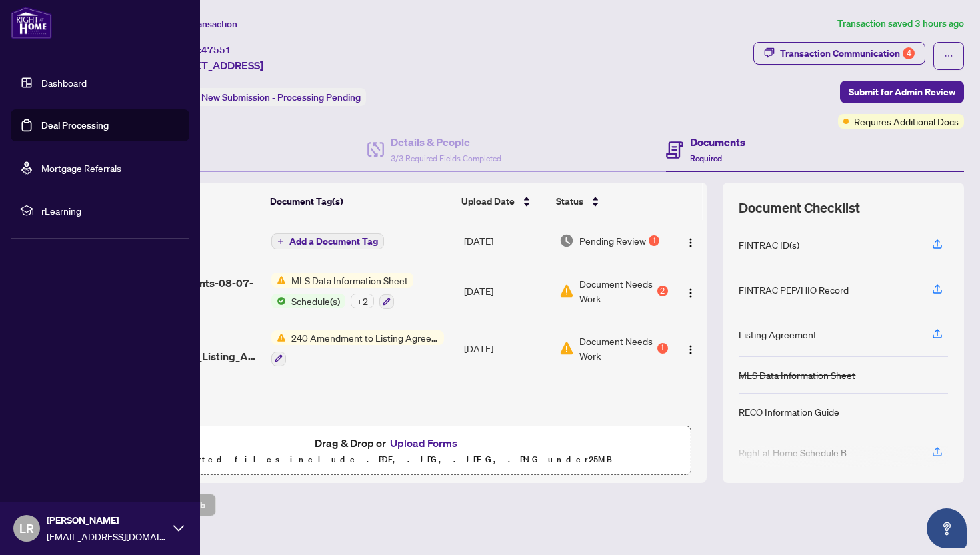  Describe the element at coordinates (358, 348) in the screenshot. I see `button: Status Icon240 Amendment to Listing Agreement - Authority to Offer for Sale Price Change/Extensio...` at that location.